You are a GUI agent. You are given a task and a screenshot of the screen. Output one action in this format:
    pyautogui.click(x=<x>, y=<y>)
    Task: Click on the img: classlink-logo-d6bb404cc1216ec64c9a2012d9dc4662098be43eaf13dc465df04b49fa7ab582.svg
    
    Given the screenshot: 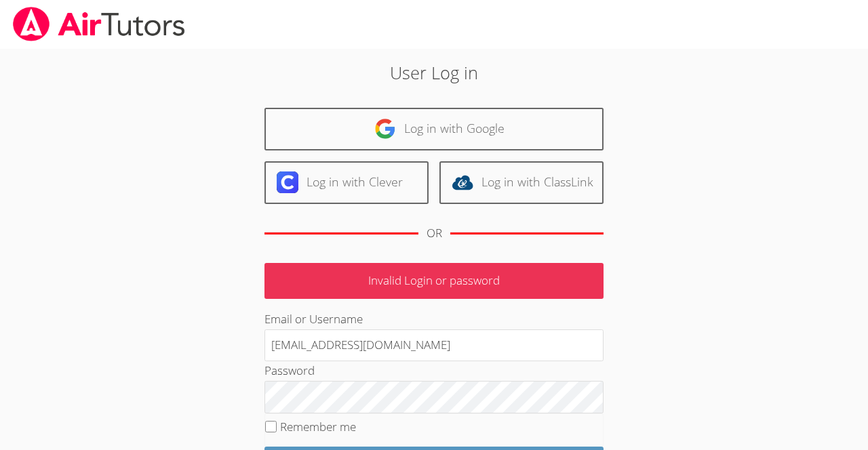 What is the action you would take?
    pyautogui.click(x=463, y=183)
    